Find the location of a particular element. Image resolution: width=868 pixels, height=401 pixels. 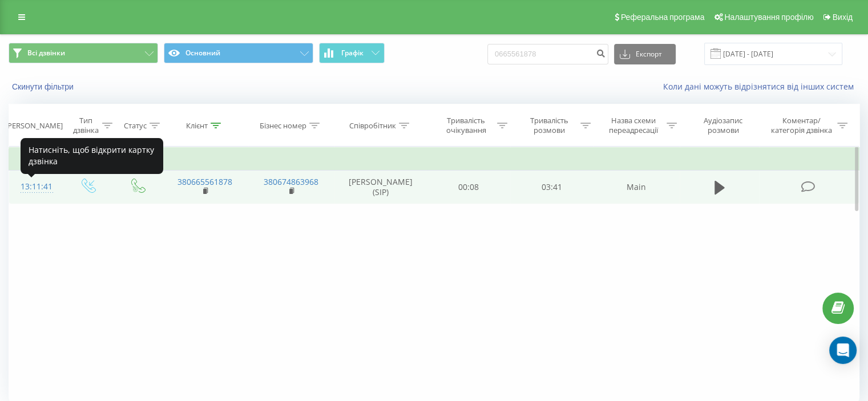

td: 03:41 is located at coordinates (552, 187).